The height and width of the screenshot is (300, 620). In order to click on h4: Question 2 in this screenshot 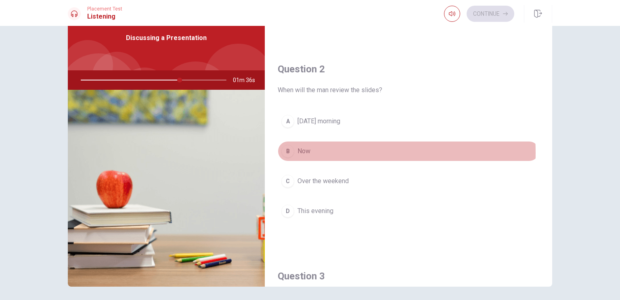, I will do `click(409, 69)`.